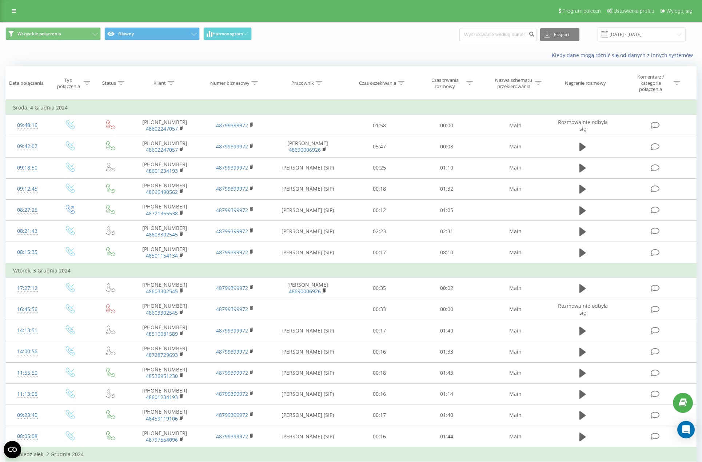 This screenshot has height=462, width=702. Describe the element at coordinates (351, 271) in the screenshot. I see `td: Wtorek, 3 Grudnia 2024` at that location.